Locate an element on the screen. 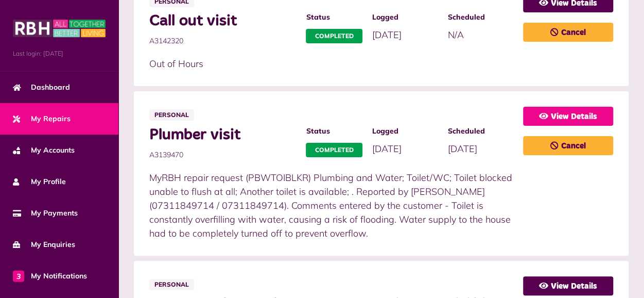 The height and width of the screenshot is (298, 644). img: MyRBH is located at coordinates (59, 29).